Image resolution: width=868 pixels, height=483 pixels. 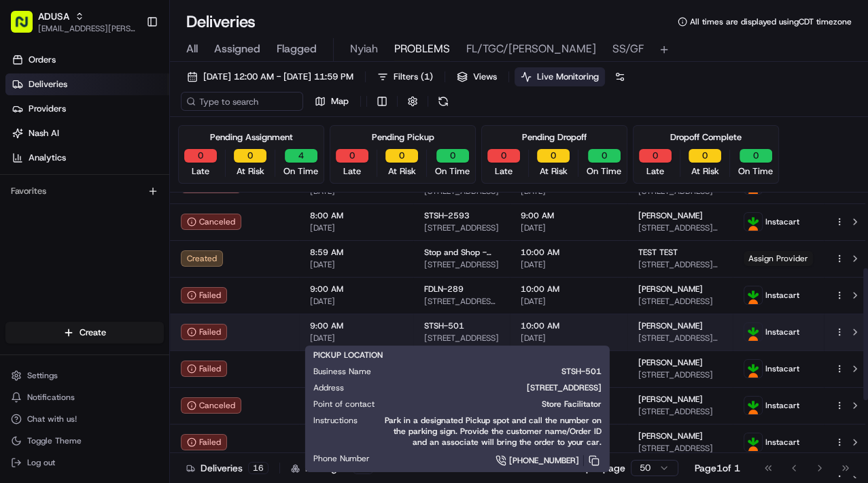 I want to click on span: Deliveries, so click(x=47, y=84).